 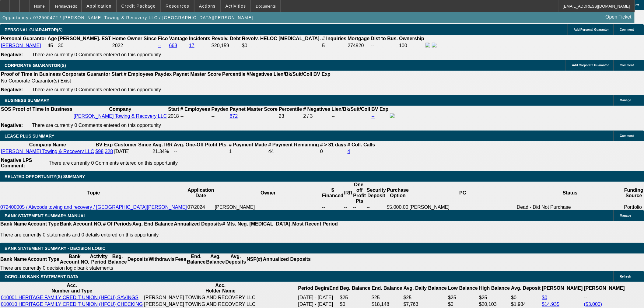 What do you see at coordinates (248, 152) in the screenshot?
I see `td: 1` at bounding box center [248, 152].